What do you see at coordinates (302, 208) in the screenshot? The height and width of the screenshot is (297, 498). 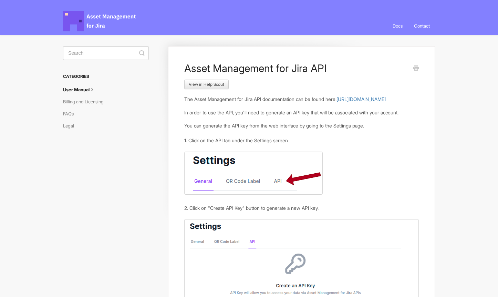 I see `div: 2. Click on "Create API Key" button to generate a new API key.` at bounding box center [302, 208].